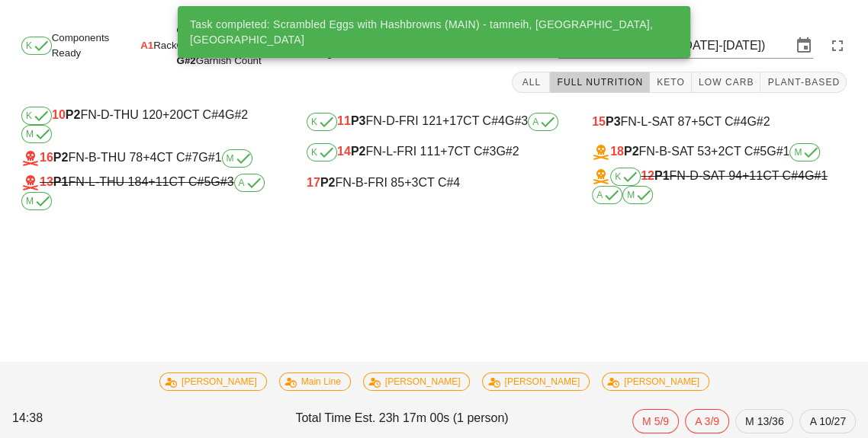 The width and height of the screenshot is (868, 438). I want to click on span: All, so click(531, 82).